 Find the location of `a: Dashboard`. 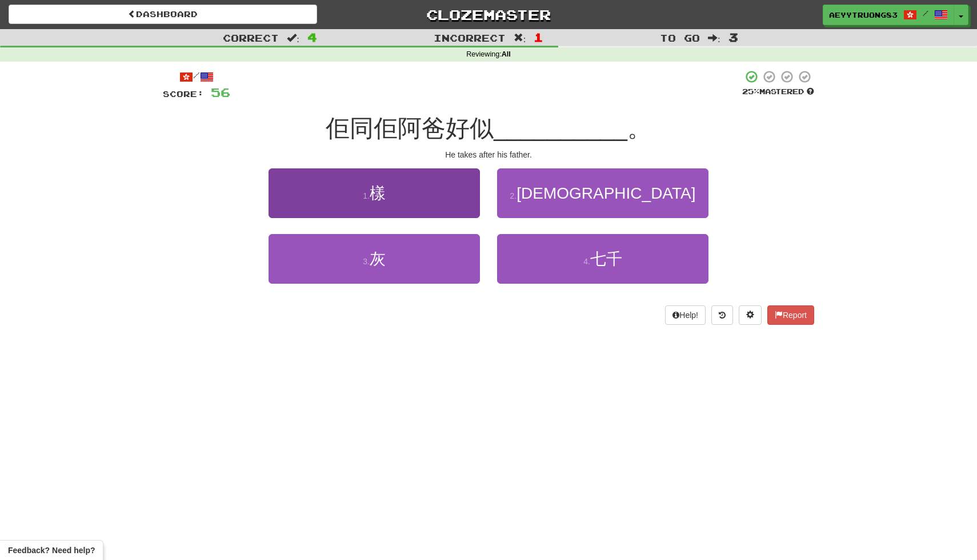

a: Dashboard is located at coordinates (163, 14).